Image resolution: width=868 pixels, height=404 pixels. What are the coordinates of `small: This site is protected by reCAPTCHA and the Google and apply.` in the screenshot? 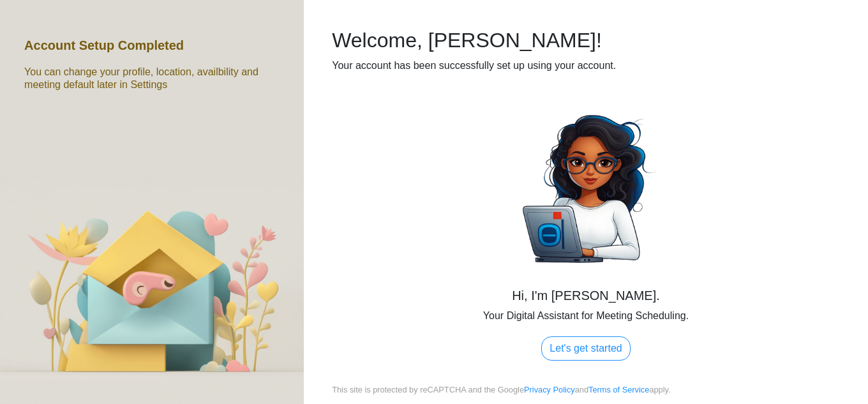 It's located at (501, 393).